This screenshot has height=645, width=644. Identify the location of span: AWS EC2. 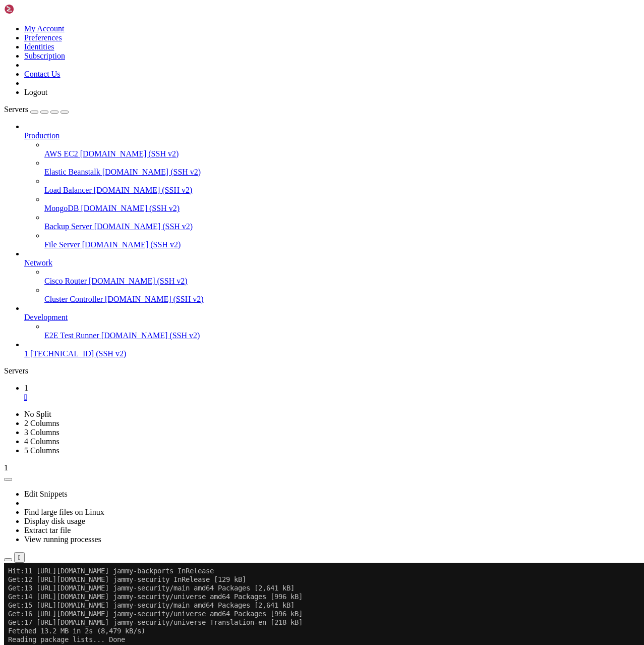
(61, 153).